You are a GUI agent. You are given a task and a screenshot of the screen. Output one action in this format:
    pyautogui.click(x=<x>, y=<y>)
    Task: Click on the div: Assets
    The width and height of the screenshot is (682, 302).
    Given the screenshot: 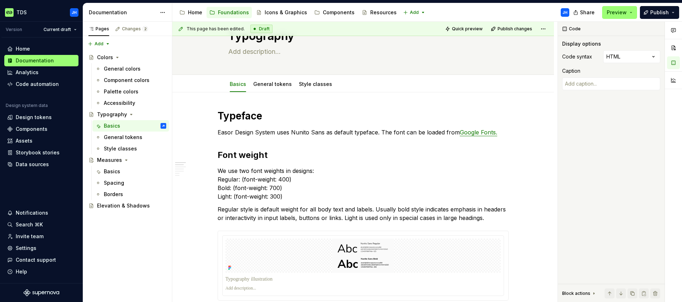 What is the action you would take?
    pyautogui.click(x=24, y=141)
    